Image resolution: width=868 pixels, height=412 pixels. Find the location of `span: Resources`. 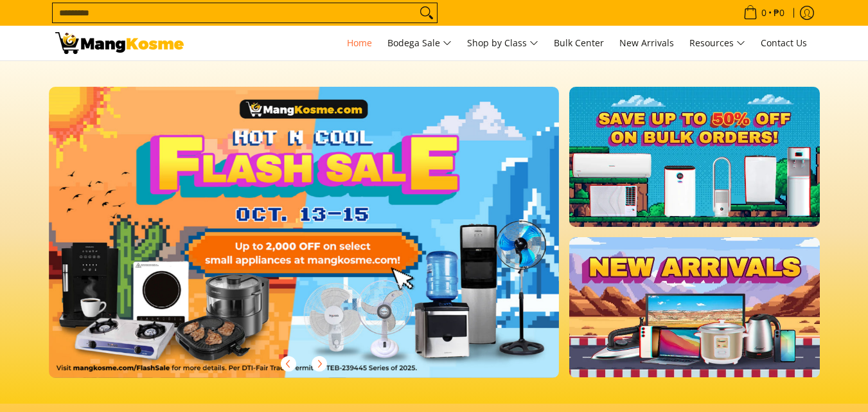

span: Resources is located at coordinates (717, 43).